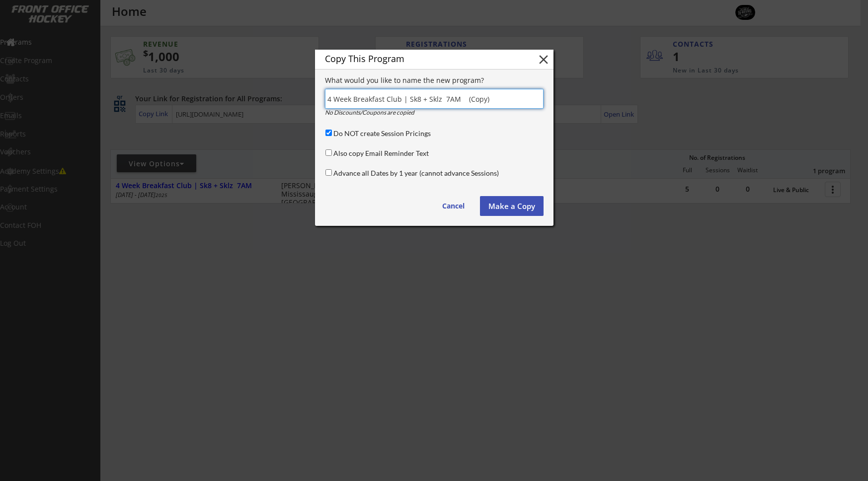  Describe the element at coordinates (544, 60) in the screenshot. I see `button: close` at that location.